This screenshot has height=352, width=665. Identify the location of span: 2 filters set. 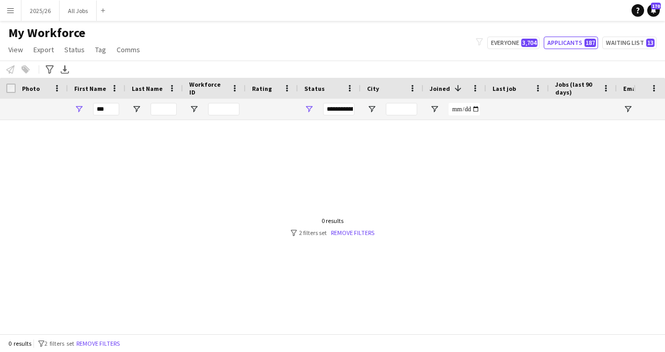
(59, 344).